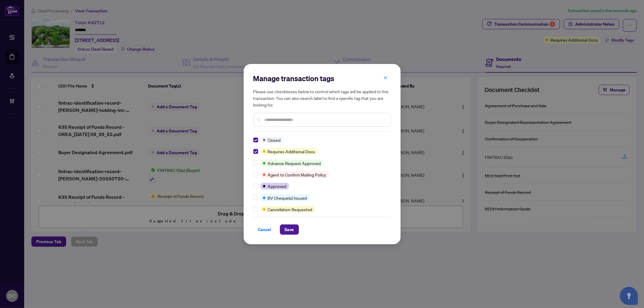  I want to click on span: close, so click(386, 78).